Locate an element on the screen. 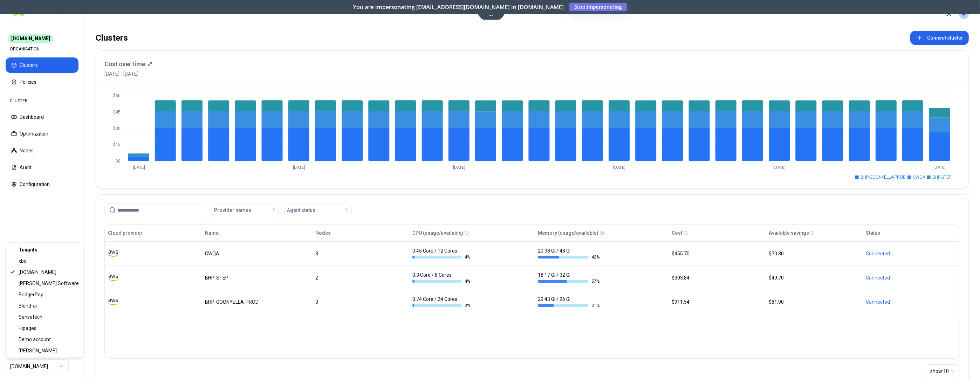  span: Hipages is located at coordinates (28, 328).